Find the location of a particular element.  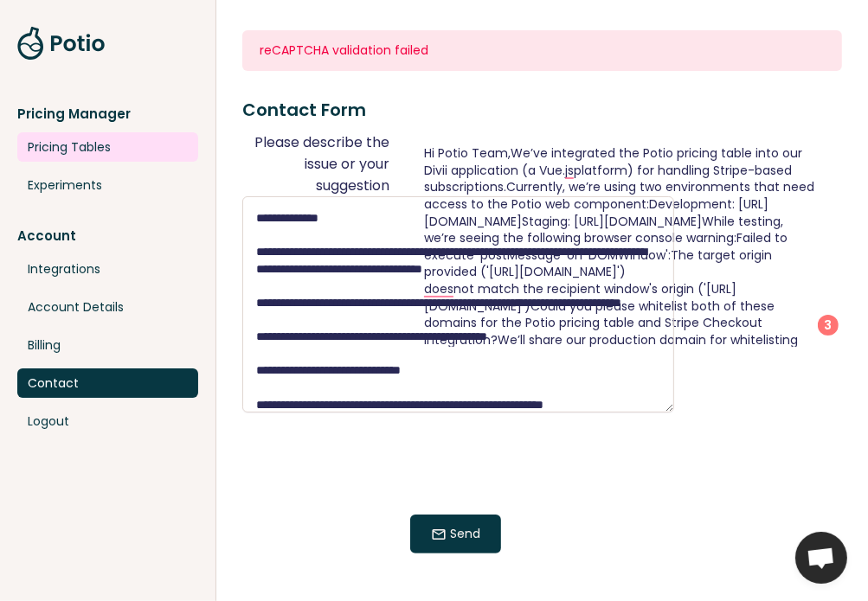

a: Account is located at coordinates (107, 235).